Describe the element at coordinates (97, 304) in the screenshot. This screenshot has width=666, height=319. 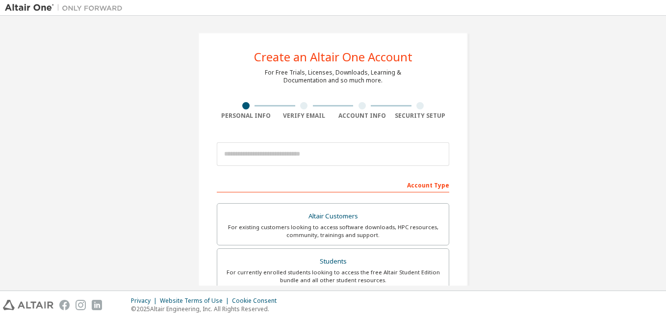
I see `img: linkedin.svg` at that location.